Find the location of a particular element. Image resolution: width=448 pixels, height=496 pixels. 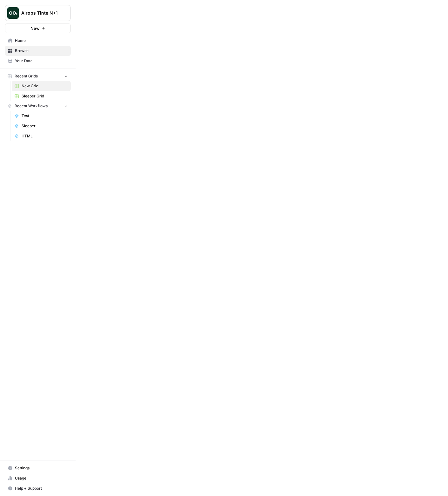

button: New is located at coordinates (38, 28).